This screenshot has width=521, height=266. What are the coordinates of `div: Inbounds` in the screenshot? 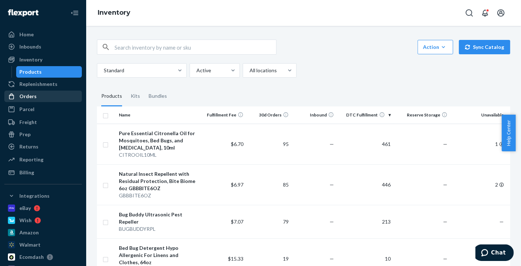 It's located at (30, 47).